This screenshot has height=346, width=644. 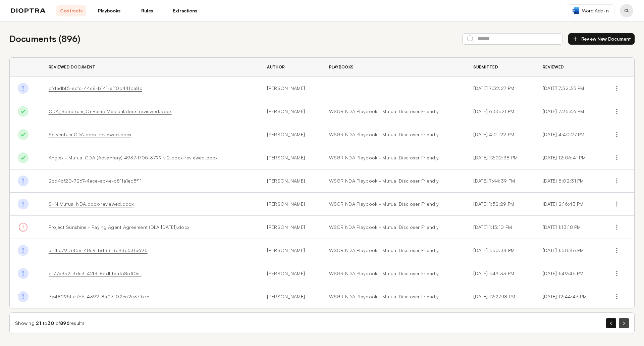 I want to click on th: Submitted, so click(x=500, y=67).